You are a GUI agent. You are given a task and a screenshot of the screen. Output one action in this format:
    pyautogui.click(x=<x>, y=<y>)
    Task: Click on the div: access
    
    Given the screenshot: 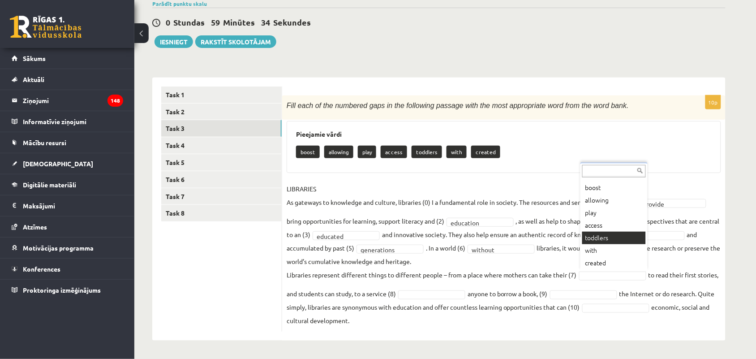 What is the action you would take?
    pyautogui.click(x=614, y=225)
    